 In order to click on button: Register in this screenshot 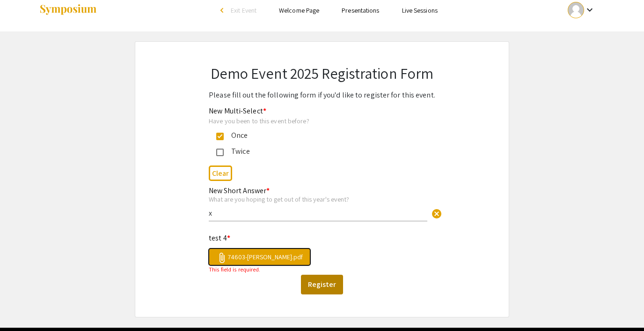, I will do `click(322, 284)`.